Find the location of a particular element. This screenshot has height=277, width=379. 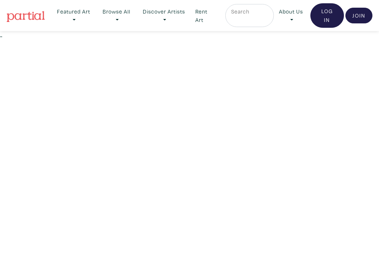

input: Search is located at coordinates (249, 11).